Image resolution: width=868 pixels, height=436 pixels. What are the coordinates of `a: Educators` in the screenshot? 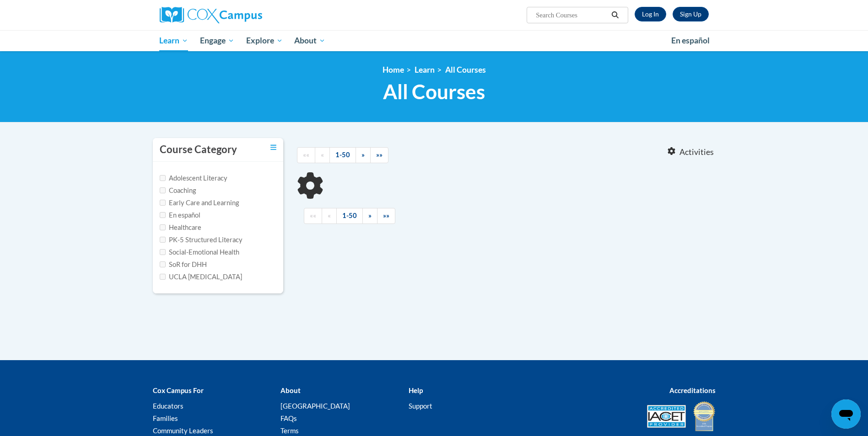 It's located at (168, 406).